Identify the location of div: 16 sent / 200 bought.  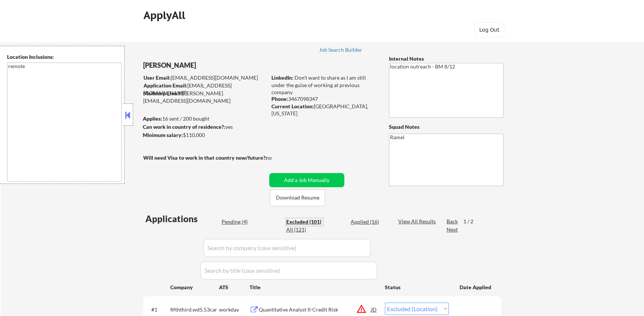
(204, 119).